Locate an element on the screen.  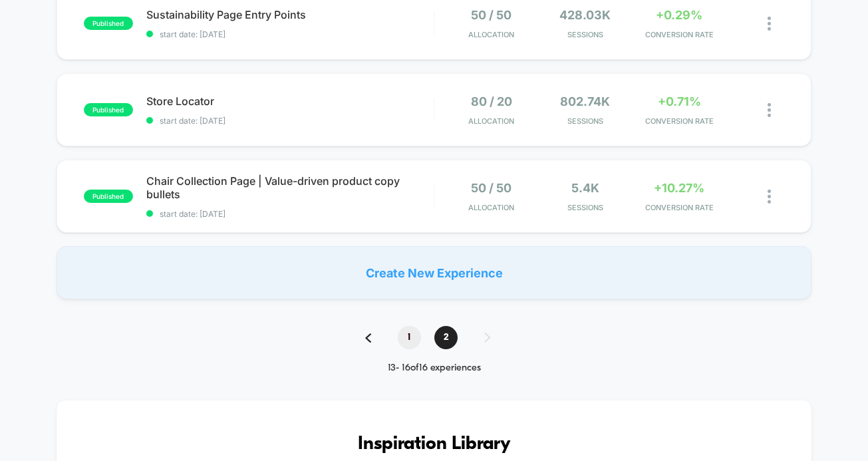
span: 802.74k is located at coordinates (585, 101).